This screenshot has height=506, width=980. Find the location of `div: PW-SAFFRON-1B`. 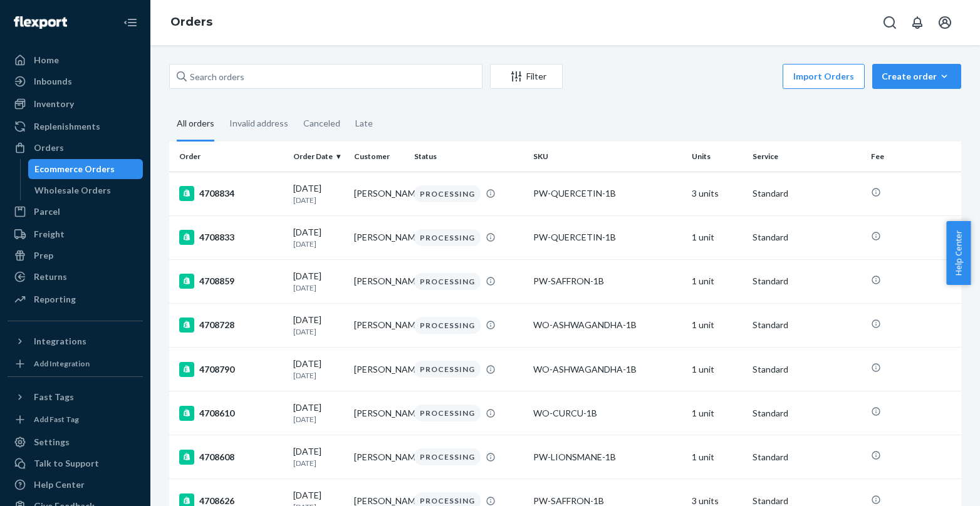

div: PW-SAFFRON-1B is located at coordinates (607, 281).